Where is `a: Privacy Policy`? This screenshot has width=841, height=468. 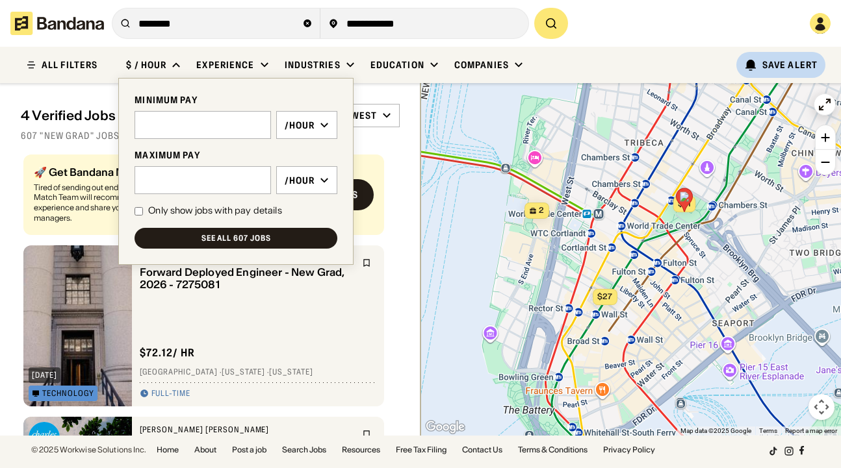 a: Privacy Policy is located at coordinates (629, 450).